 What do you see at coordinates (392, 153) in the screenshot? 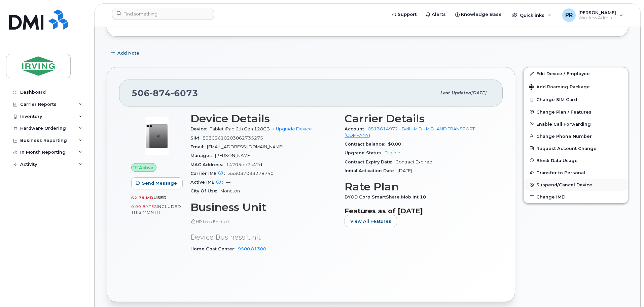
I see `span: Eligible` at bounding box center [392, 153].